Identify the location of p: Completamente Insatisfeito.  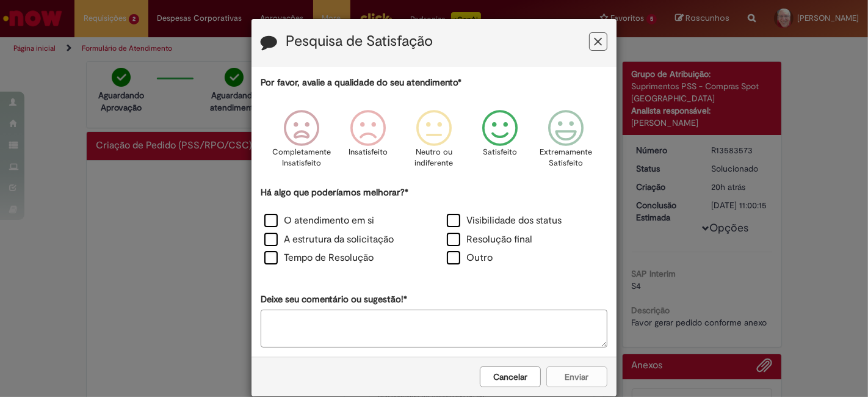
(303, 158).